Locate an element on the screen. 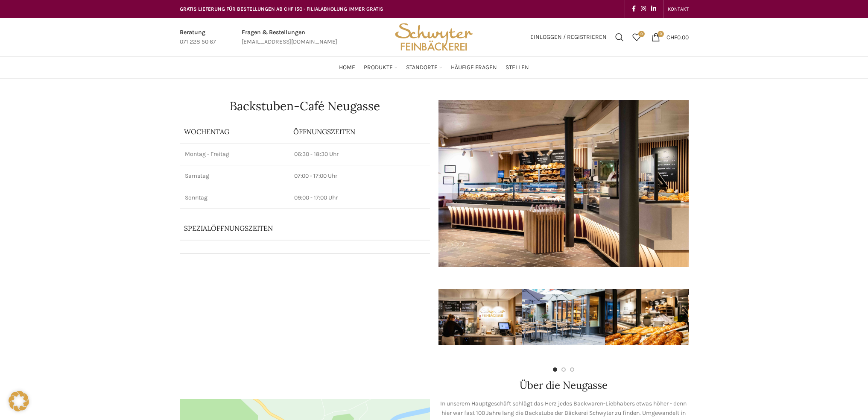 This screenshot has width=868, height=420. a: Standorte is located at coordinates (424, 67).